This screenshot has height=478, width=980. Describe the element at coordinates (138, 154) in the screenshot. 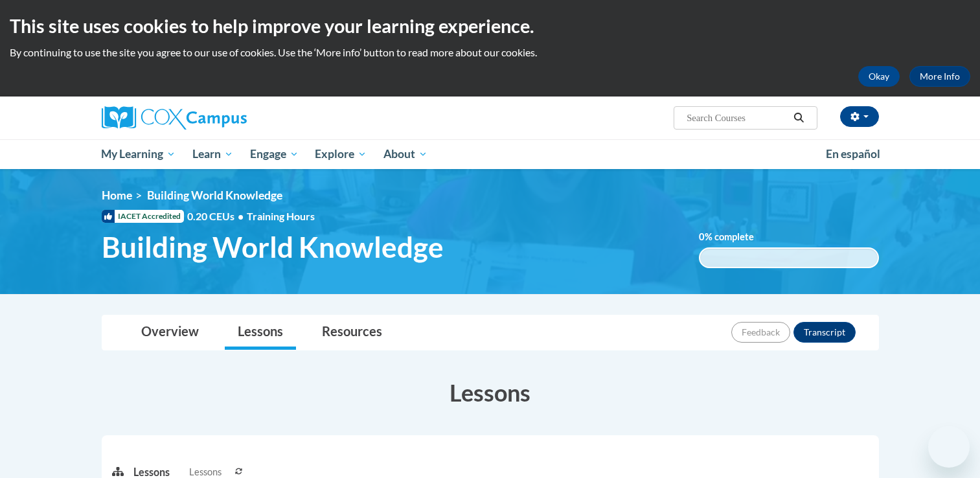

I see `span: My Learning` at that location.